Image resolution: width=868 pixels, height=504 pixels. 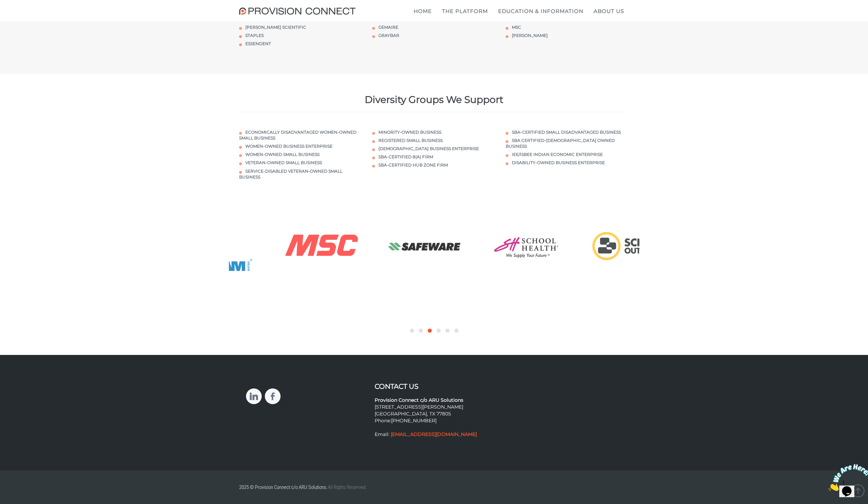 What do you see at coordinates (434, 165) in the screenshot?
I see `li: SBA-Certified HUB Zone Firm` at bounding box center [434, 165].